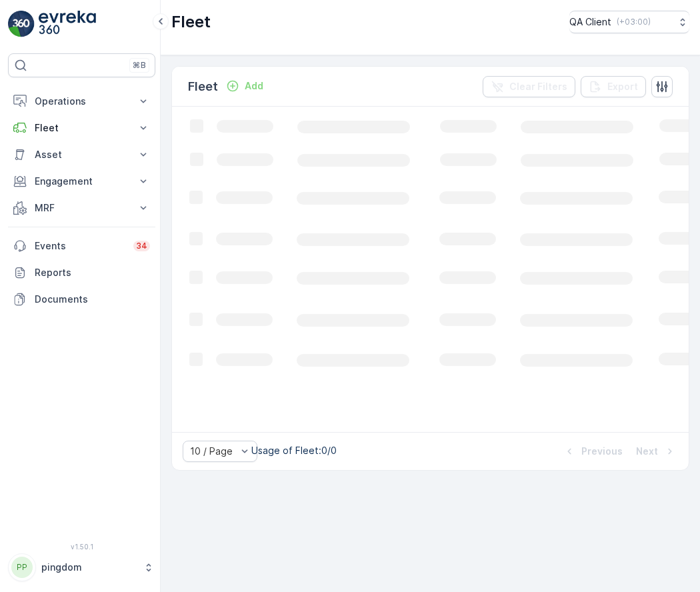 Image resolution: width=700 pixels, height=592 pixels. I want to click on button: Fleet, so click(81, 128).